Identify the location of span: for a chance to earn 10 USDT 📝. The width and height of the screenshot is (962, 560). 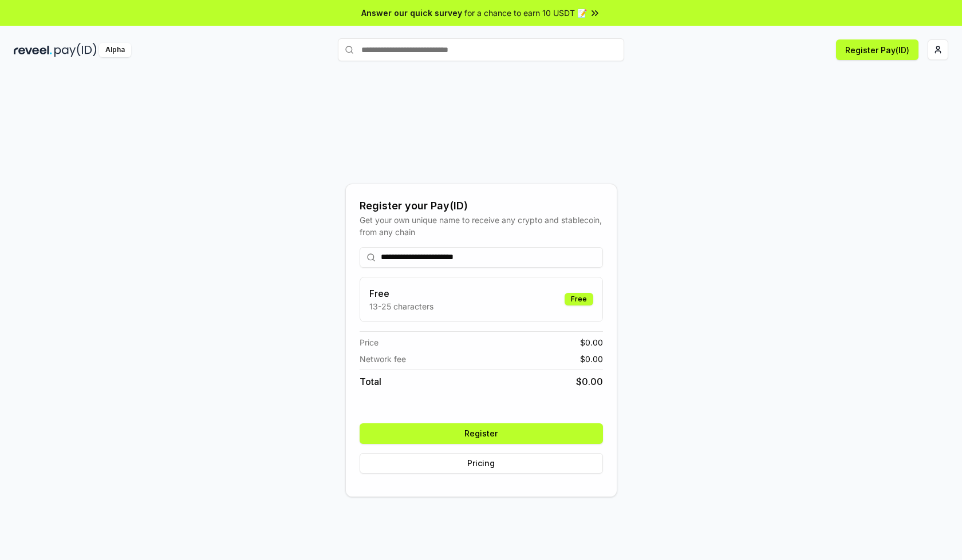
(526, 13).